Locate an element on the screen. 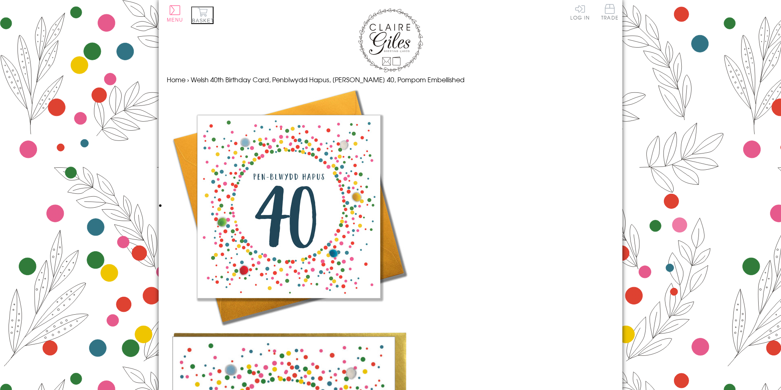 This screenshot has width=781, height=390. button: Basket is located at coordinates (202, 15).